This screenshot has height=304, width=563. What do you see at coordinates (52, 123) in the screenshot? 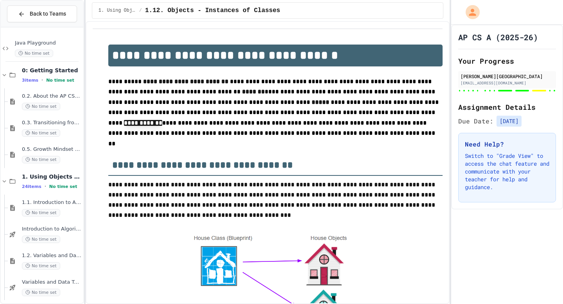
I see `span: 0.3. Transitioning from AP CSP to AP CSA` at bounding box center [52, 123].